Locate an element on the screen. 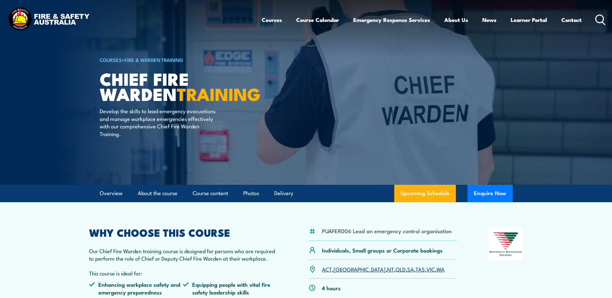  a: ACT is located at coordinates (327, 269).